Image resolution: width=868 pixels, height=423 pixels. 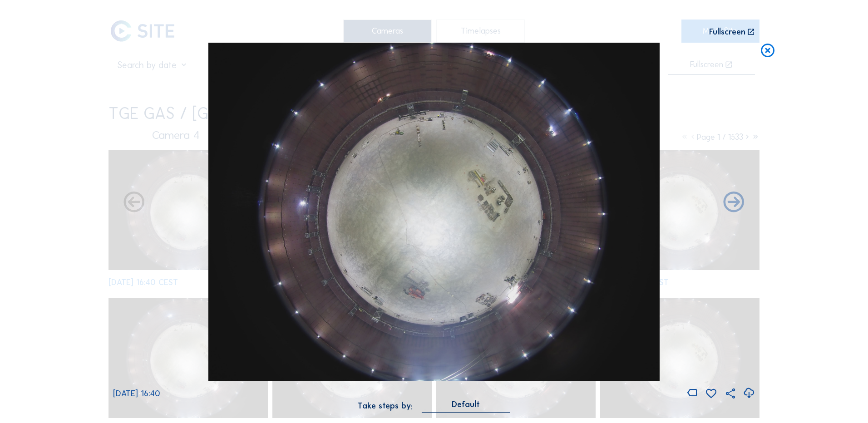 What do you see at coordinates (385, 406) in the screenshot?
I see `div: Take steps by:` at bounding box center [385, 406].